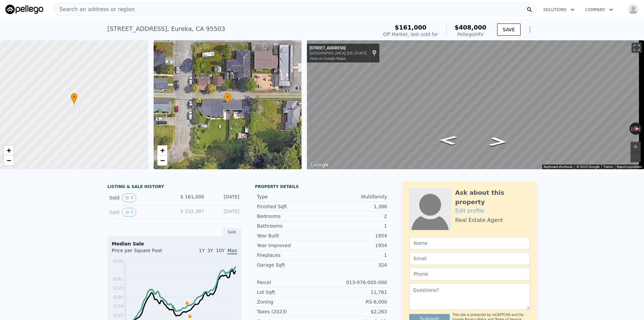 This screenshot has height=320, width=644. What do you see at coordinates (289, 206) in the screenshot?
I see `div: Finished Sqft` at bounding box center [289, 206].